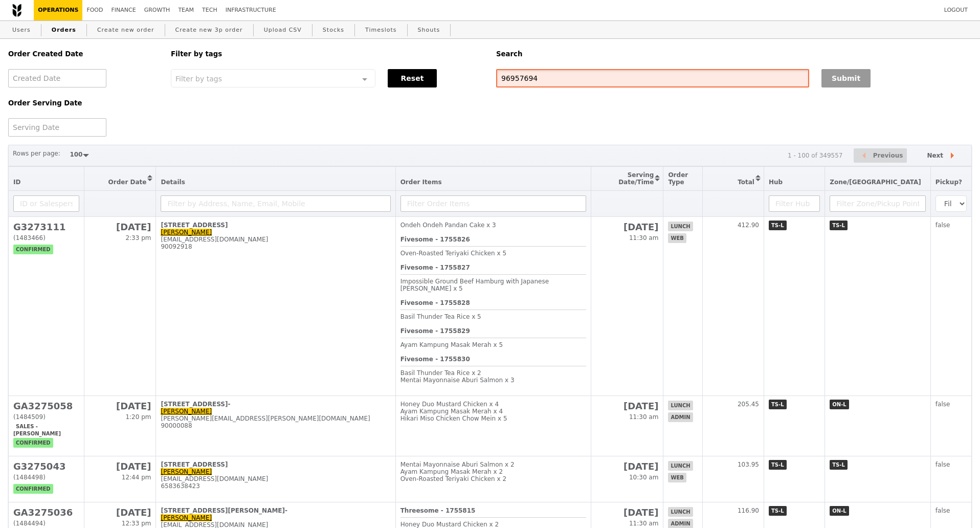  What do you see at coordinates (275, 425) in the screenshot?
I see `div: 90000088` at bounding box center [275, 425].